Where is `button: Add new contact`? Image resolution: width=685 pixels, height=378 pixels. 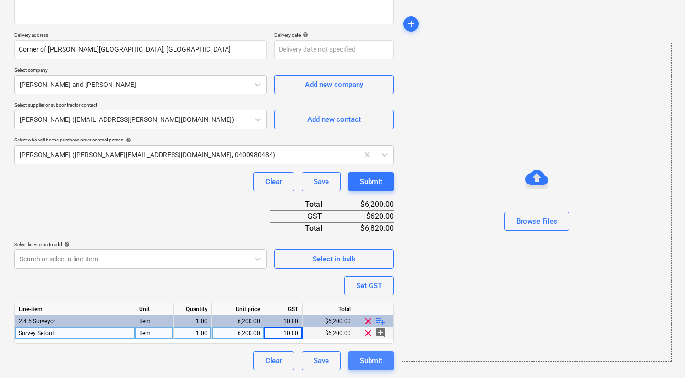 button: Add new contact is located at coordinates (334, 119).